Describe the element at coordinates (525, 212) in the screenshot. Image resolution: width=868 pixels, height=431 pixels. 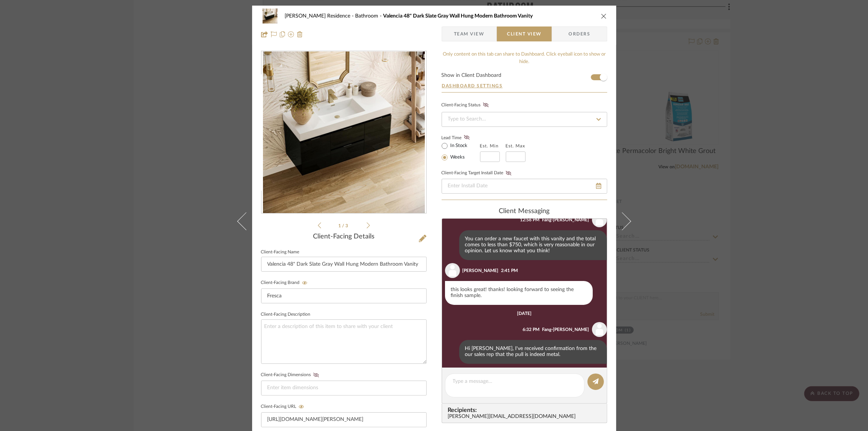
I see `div: client Messaging` at that location.